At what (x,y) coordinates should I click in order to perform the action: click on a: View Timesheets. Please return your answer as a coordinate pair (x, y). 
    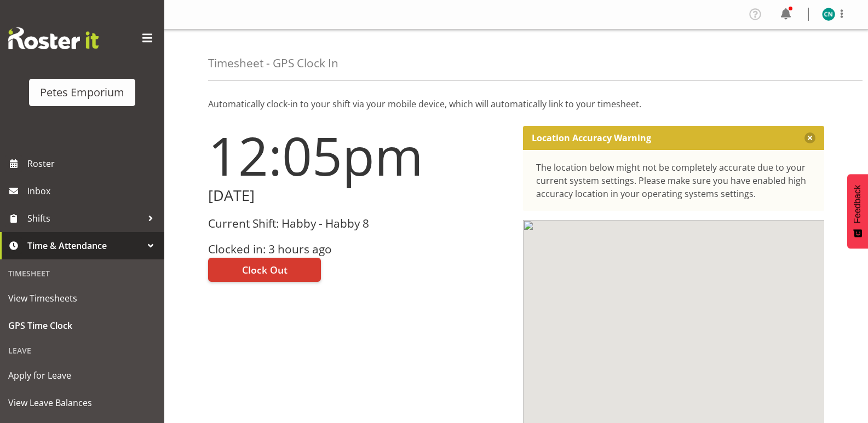
    Looking at the image, I should click on (82, 298).